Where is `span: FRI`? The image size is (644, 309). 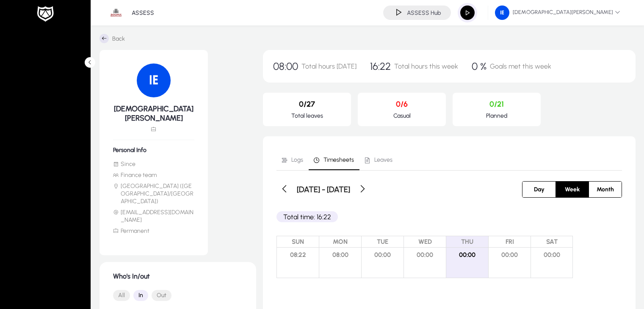
span: FRI is located at coordinates (509, 241).